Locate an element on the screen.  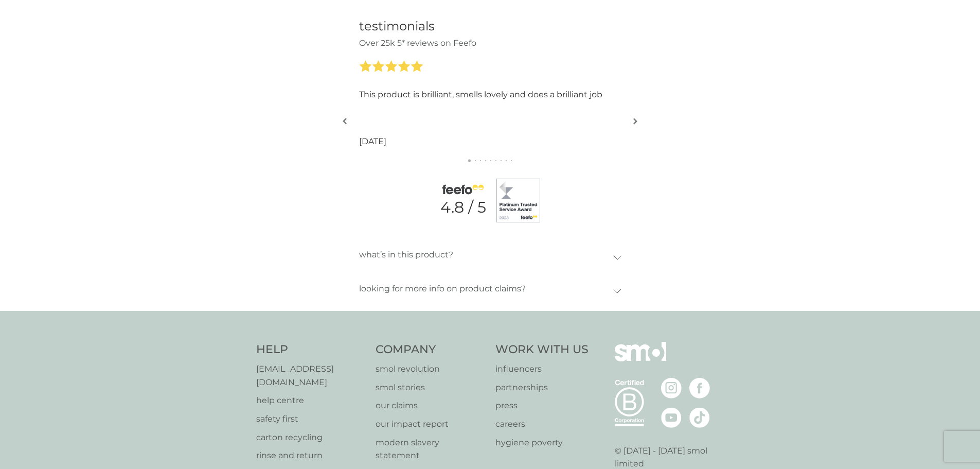
a: smol revolution is located at coordinates (430, 368).